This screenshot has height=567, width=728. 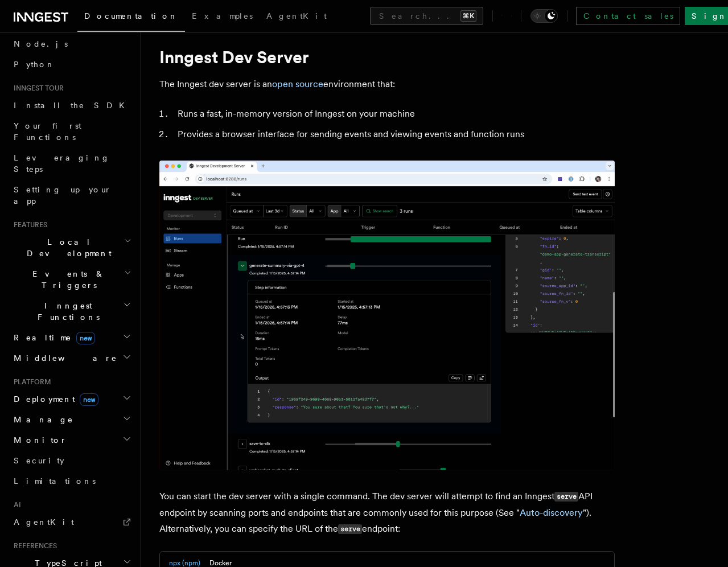 What do you see at coordinates (33, 545) in the screenshot?
I see `span: References` at bounding box center [33, 545].